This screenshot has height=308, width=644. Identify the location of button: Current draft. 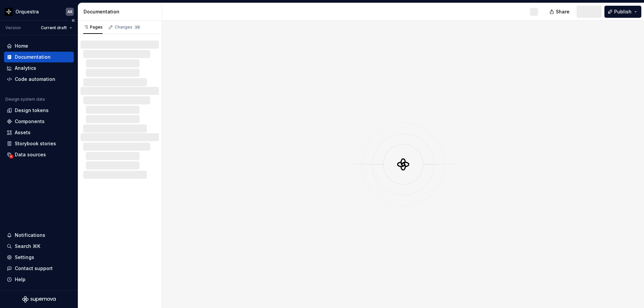
(57, 28).